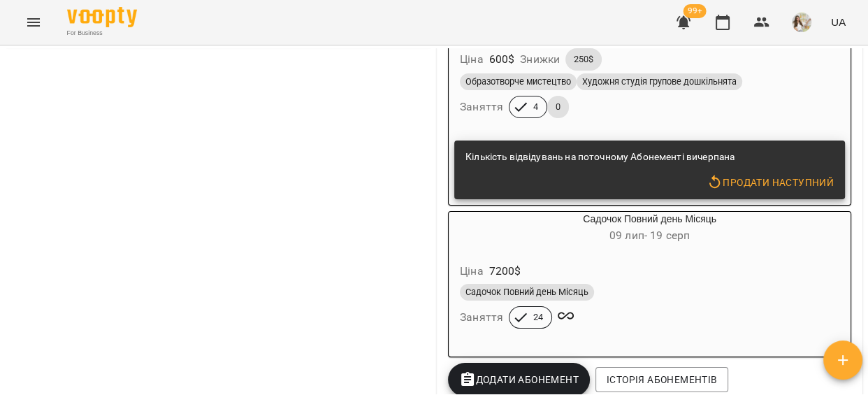 This screenshot has height=402, width=868. I want to click on p: 600 $, so click(501, 59).